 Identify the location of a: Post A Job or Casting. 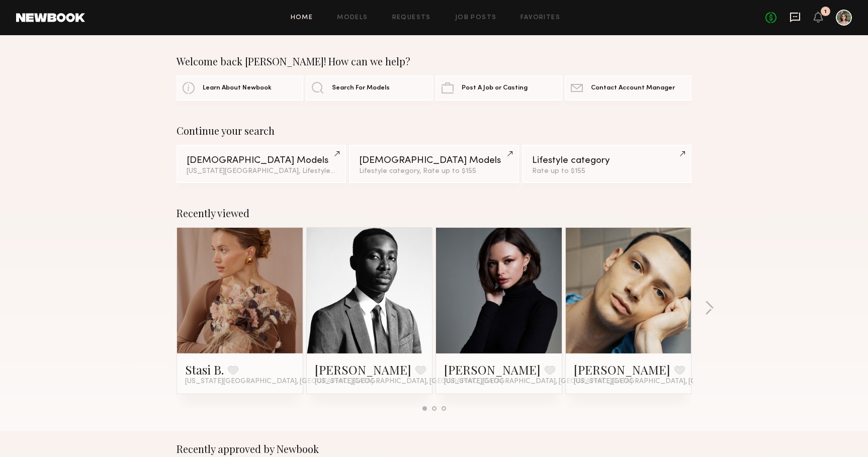
(499, 88).